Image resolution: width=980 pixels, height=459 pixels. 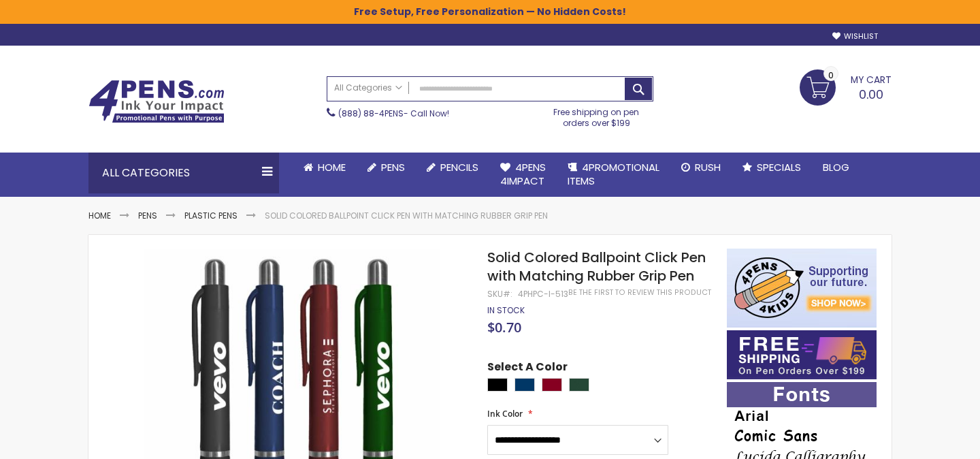 I want to click on div: 4PHPC-I-513, so click(x=543, y=294).